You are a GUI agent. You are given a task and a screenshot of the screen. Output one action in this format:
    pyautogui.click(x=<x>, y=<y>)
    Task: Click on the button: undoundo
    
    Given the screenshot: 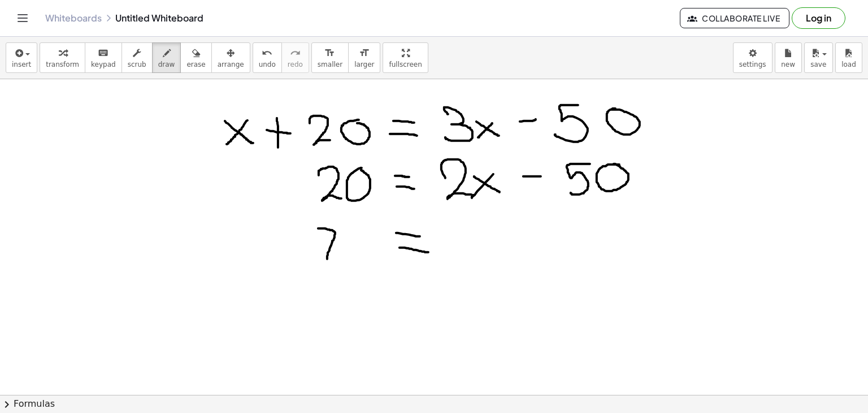 What is the action you would take?
    pyautogui.click(x=267, y=58)
    